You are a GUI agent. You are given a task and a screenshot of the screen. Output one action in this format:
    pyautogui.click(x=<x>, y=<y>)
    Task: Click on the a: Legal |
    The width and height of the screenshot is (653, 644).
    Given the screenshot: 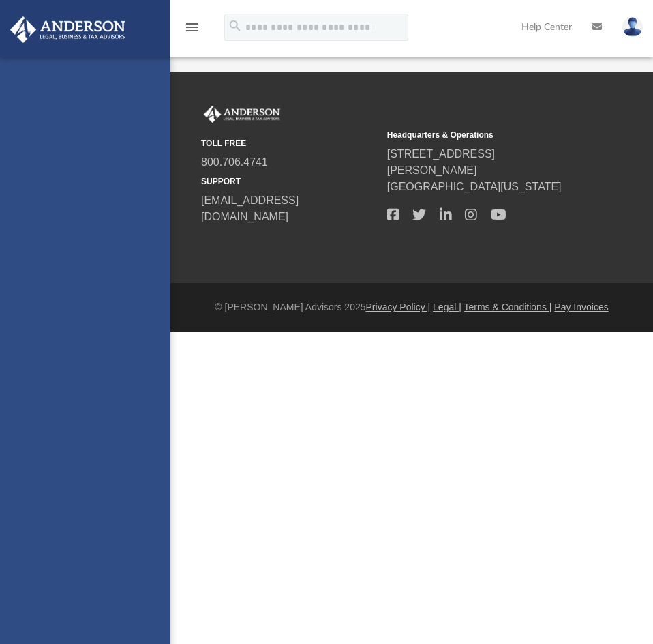 What is the action you would take?
    pyautogui.click(x=447, y=307)
    